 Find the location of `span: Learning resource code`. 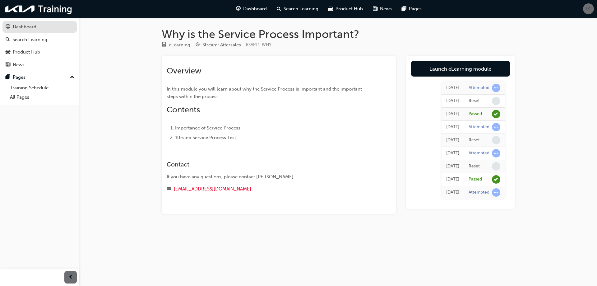

span: Learning resource code is located at coordinates (259, 44).